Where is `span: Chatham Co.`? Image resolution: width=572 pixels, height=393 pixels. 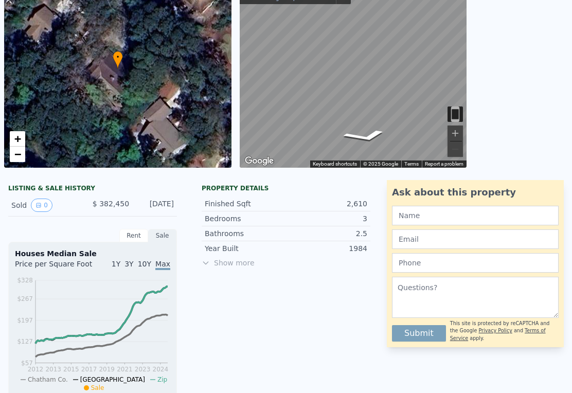
span: Chatham Co. is located at coordinates (48, 380).